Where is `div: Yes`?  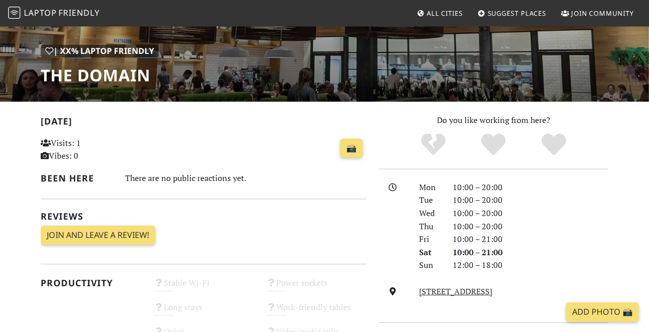 div: Yes is located at coordinates (494, 145).